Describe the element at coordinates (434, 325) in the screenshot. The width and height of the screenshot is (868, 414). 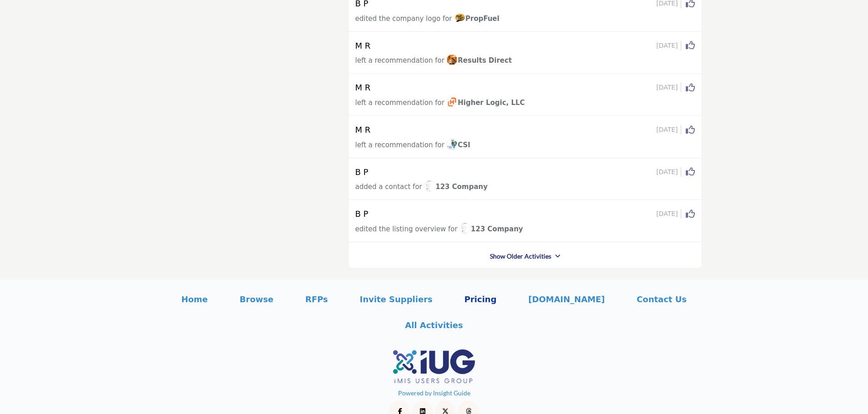
I see `a: All Activities` at that location.